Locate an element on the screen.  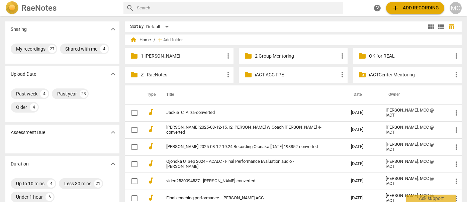
div: Up to 10 mins is located at coordinates (30, 183).